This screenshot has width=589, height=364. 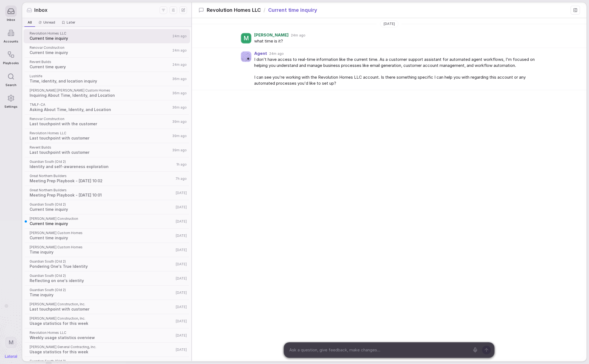 What do you see at coordinates (11, 57) in the screenshot?
I see `a: Playbooks` at bounding box center [11, 57].